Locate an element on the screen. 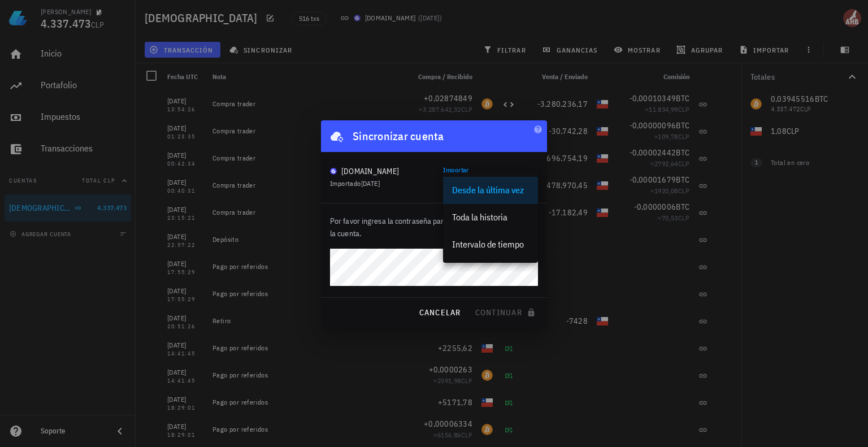 This screenshot has height=447, width=868. div: Intervalo de tiempo is located at coordinates (491, 244).